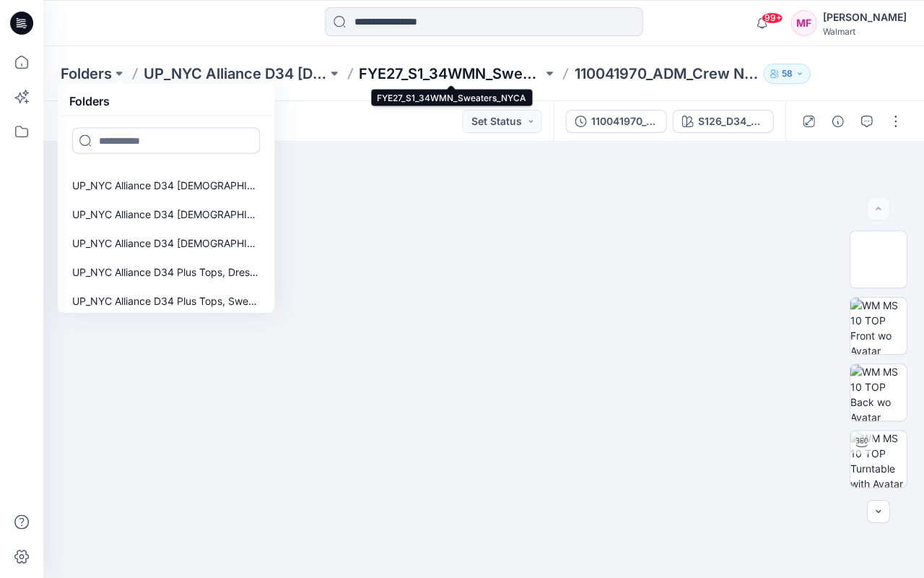 This screenshot has height=578, width=924. What do you see at coordinates (666, 73) in the screenshot?
I see `p: 110041970_ADM_Crew Neck Button Front Cardigan` at bounding box center [666, 73].